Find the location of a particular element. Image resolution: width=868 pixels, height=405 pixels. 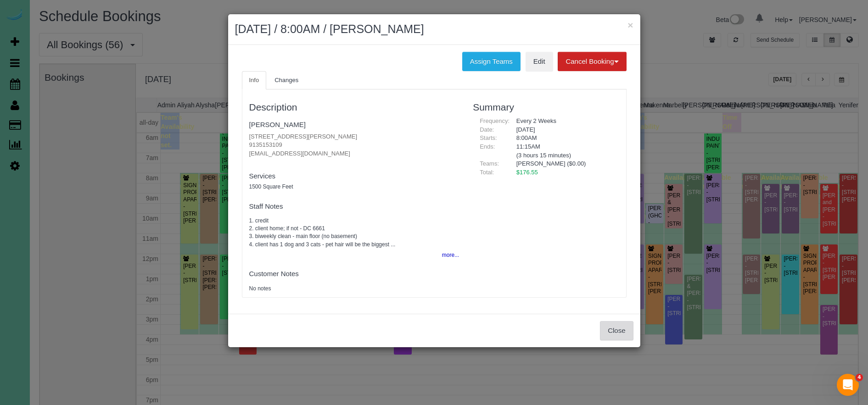

button: Assign Teams is located at coordinates (491, 62).